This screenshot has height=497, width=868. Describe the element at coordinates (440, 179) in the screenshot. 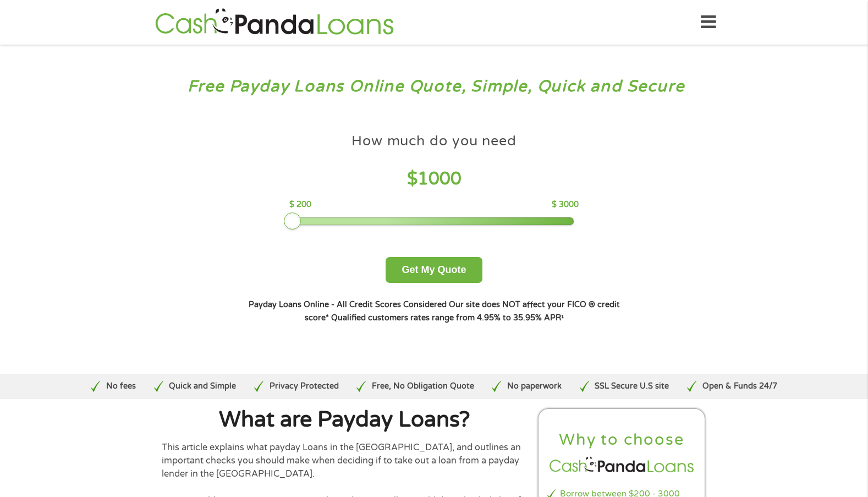

I see `span: 1000` at that location.